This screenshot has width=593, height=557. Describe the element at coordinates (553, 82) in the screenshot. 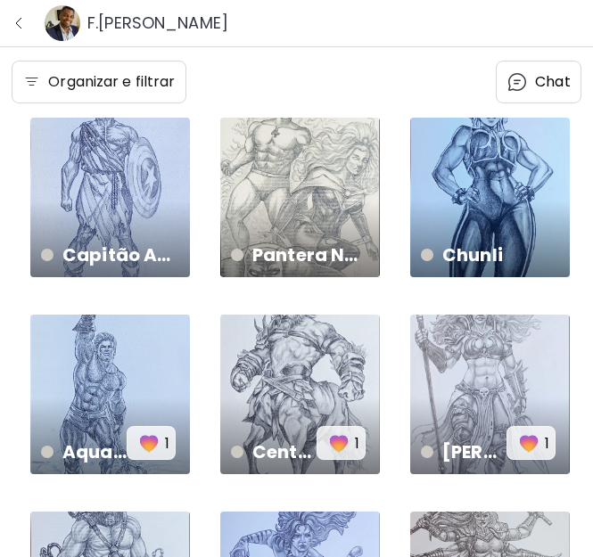

I see `p: Chat` at that location.